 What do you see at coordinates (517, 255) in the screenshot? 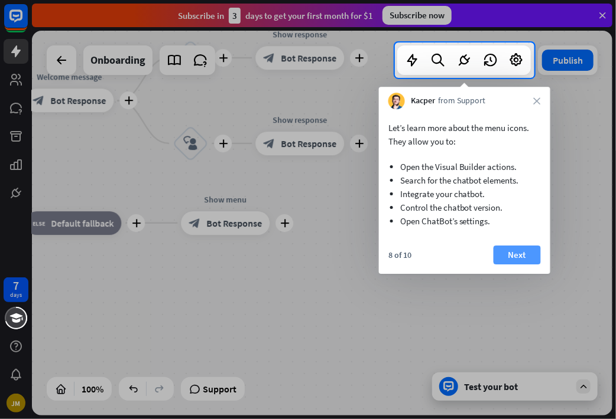
I see `button: Next` at bounding box center [517, 255].